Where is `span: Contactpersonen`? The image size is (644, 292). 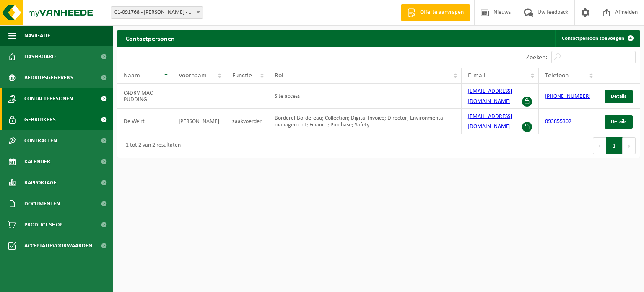 span: Contactpersonen is located at coordinates (49, 99).